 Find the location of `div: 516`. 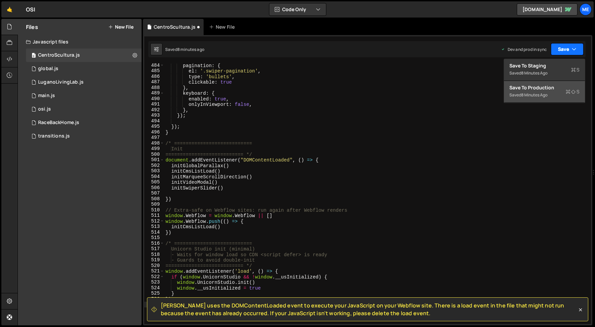

div: 516 is located at coordinates (154, 243).